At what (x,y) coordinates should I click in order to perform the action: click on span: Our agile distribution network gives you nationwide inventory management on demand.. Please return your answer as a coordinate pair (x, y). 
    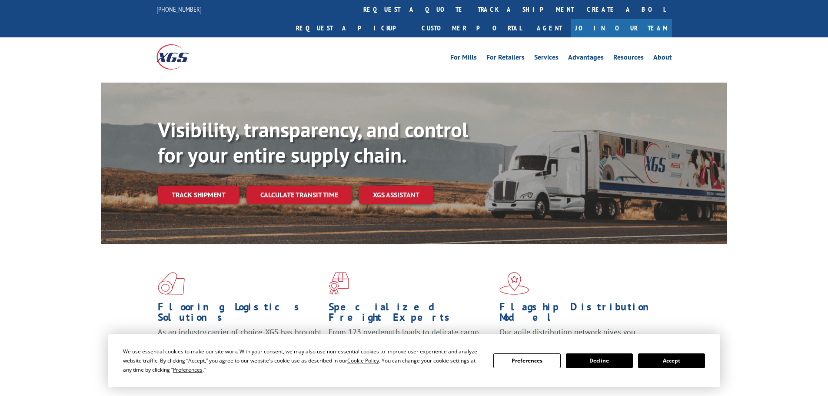
    Looking at the image, I should click on (579, 337).